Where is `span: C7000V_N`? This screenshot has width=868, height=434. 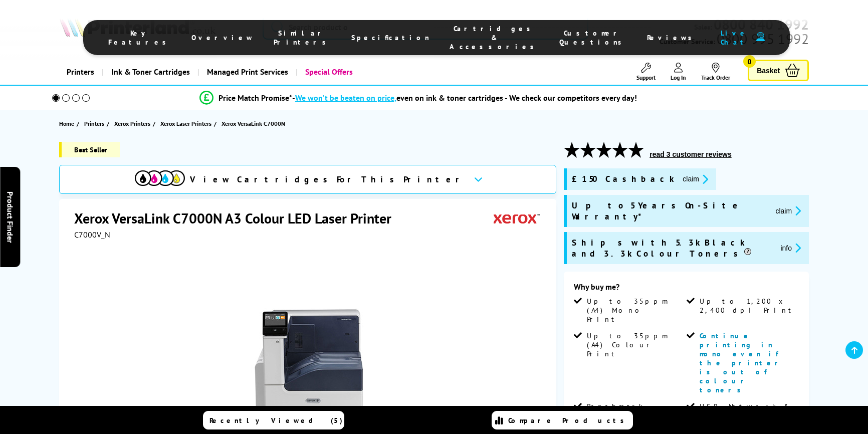 span: C7000V_N is located at coordinates (92, 235).